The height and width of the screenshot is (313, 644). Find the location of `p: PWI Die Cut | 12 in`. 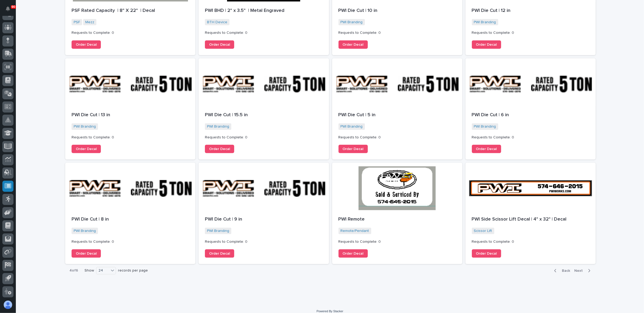

p: PWI Die Cut | 12 in is located at coordinates (530, 11).